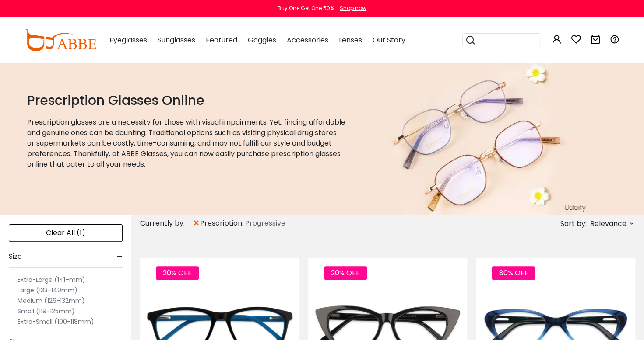 Image resolution: width=644 pixels, height=340 pixels. Describe the element at coordinates (166, 224) in the screenshot. I see `div: Currently by:` at that location.